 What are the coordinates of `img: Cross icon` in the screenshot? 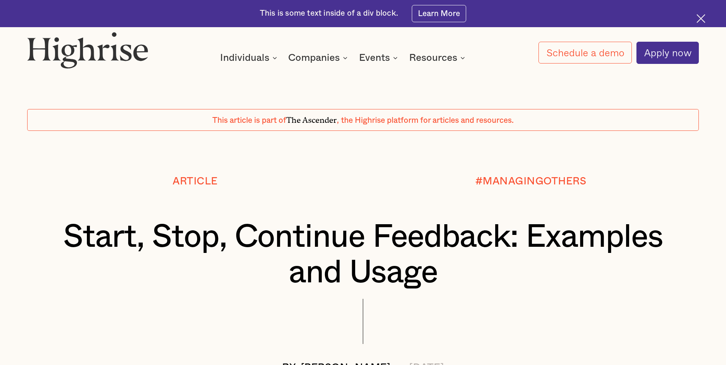 It's located at (701, 18).